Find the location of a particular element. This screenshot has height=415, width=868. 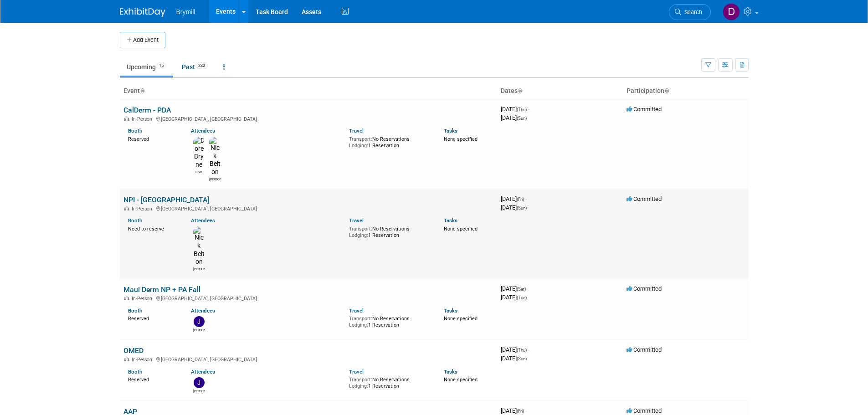

a: Past232 is located at coordinates (194, 67).